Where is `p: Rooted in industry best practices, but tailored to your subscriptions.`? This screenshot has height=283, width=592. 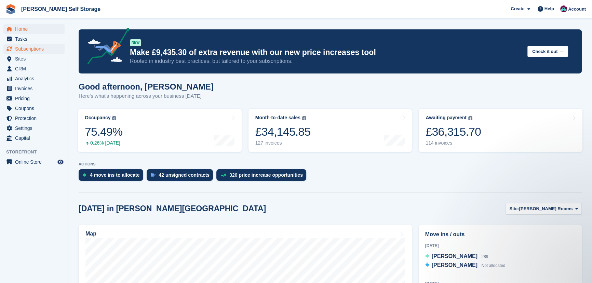
p: Rooted in industry best practices, but tailored to your subscriptions. is located at coordinates (326, 61).